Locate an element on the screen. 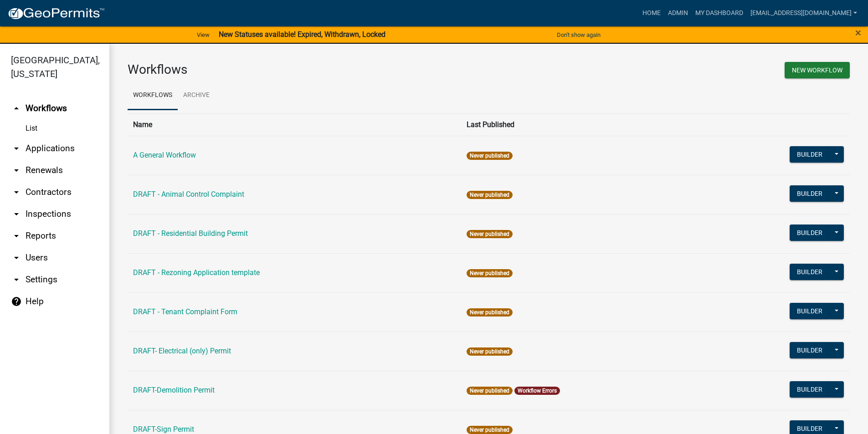  i: help is located at coordinates (16, 302).